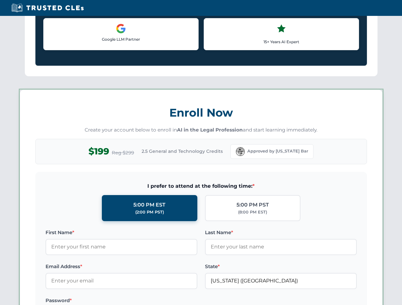  What do you see at coordinates (150, 213) in the screenshot?
I see `div: (2:00 PM PST)` at bounding box center [150, 213].